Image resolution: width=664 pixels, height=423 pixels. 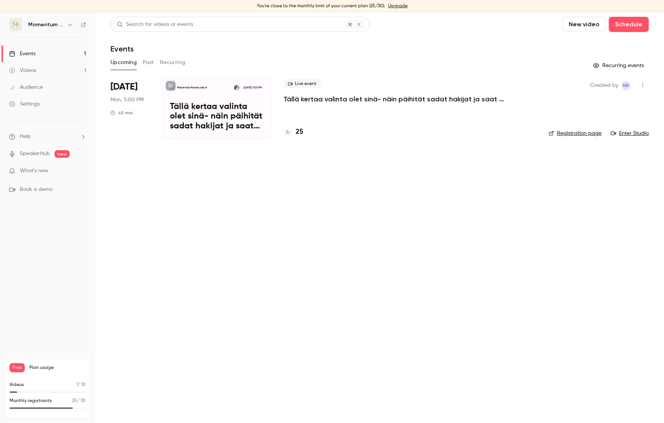 I want to click on h4: 25, so click(x=300, y=132).